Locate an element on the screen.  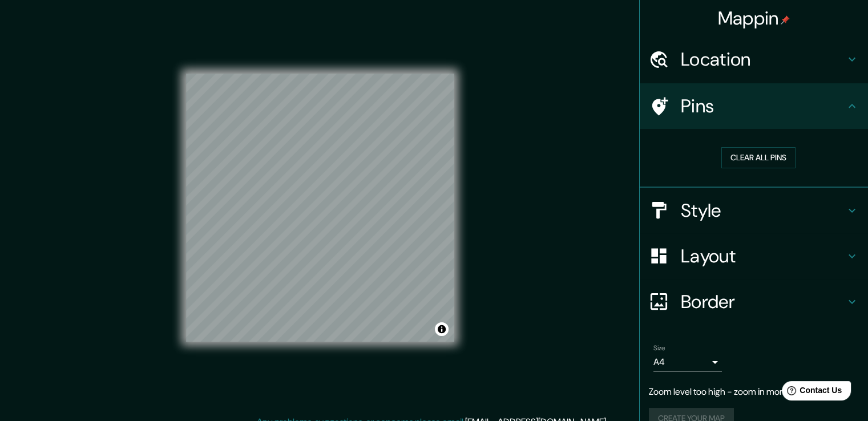
button: Clear all pins is located at coordinates (759, 157).